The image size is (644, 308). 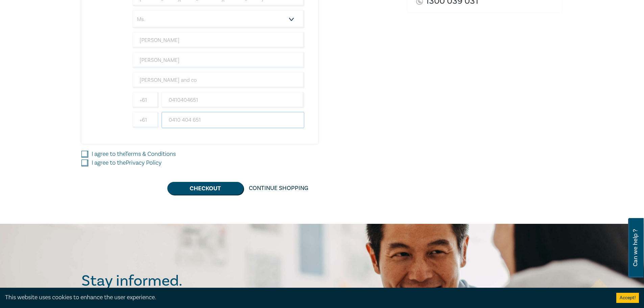 I want to click on a: Continue Shopping, so click(x=279, y=188).